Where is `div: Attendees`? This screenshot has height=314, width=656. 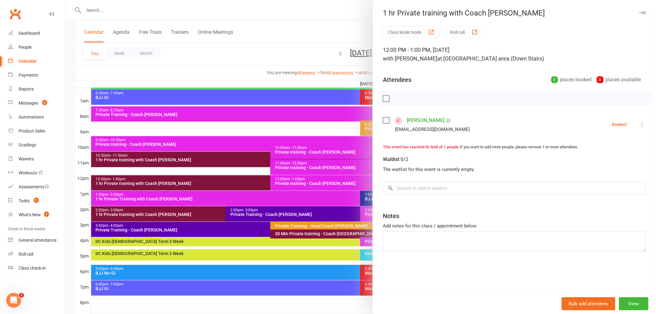
div: Attendees is located at coordinates (397, 80).